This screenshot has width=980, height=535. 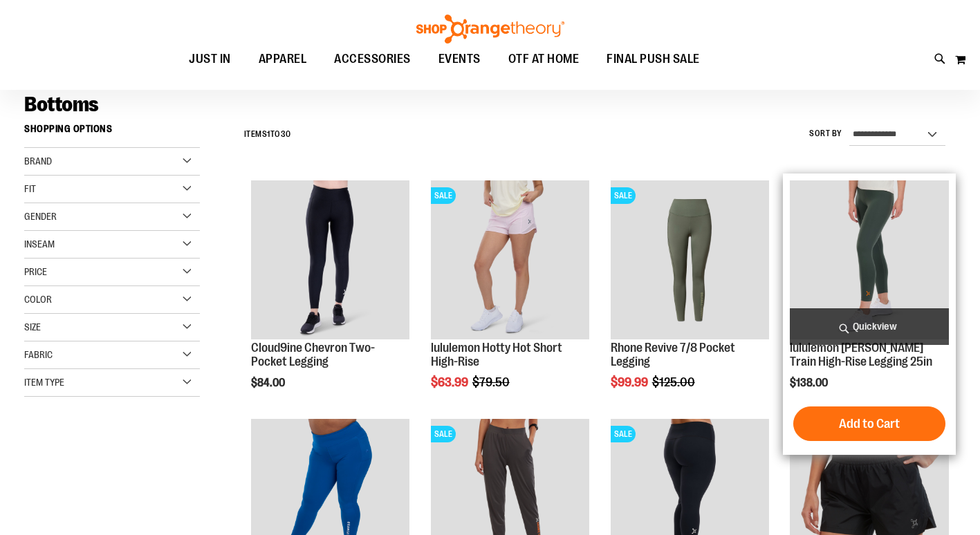 What do you see at coordinates (674, 383) in the screenshot?
I see `span: $125.00` at bounding box center [674, 383].